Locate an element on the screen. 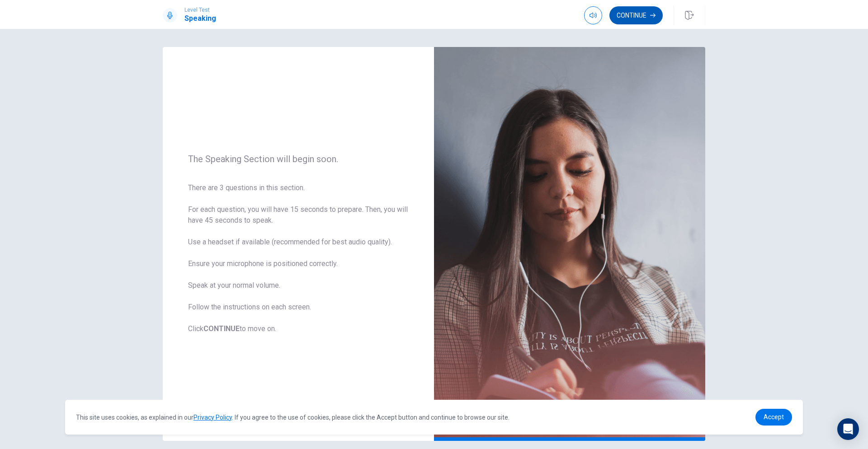  span: Level Test is located at coordinates (200, 10).